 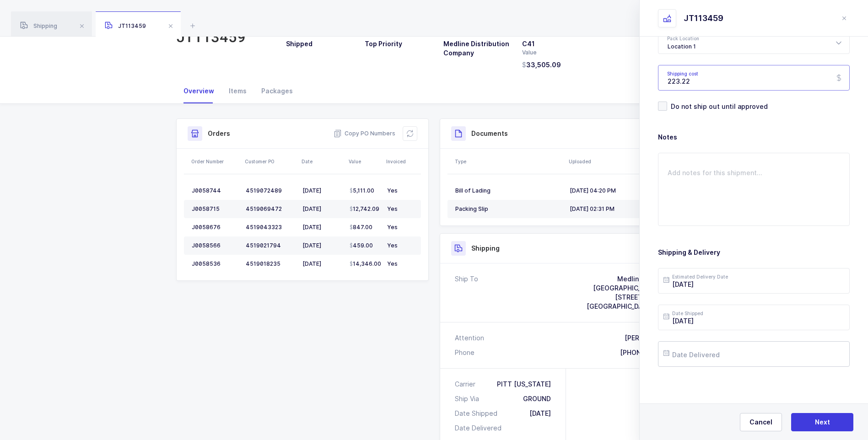 I want to click on span: Cancel, so click(x=760, y=422).